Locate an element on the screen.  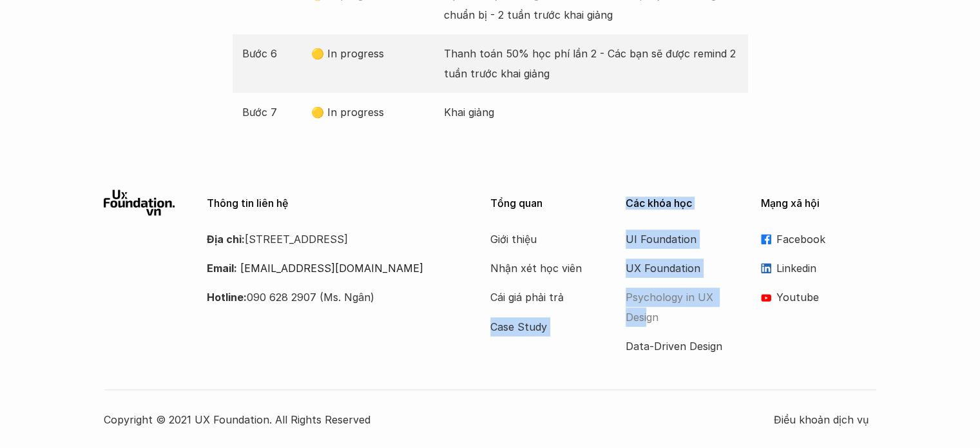
strong: Địa chỉ: is located at coordinates (226, 239).